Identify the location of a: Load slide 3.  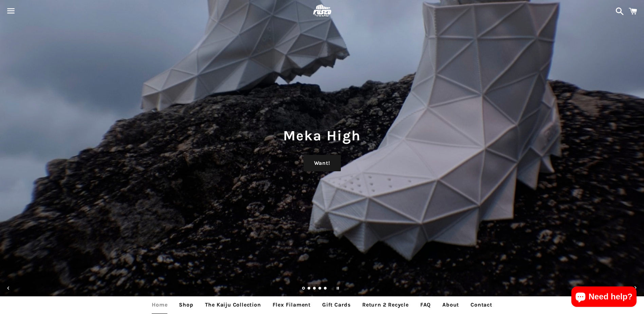
(315, 289).